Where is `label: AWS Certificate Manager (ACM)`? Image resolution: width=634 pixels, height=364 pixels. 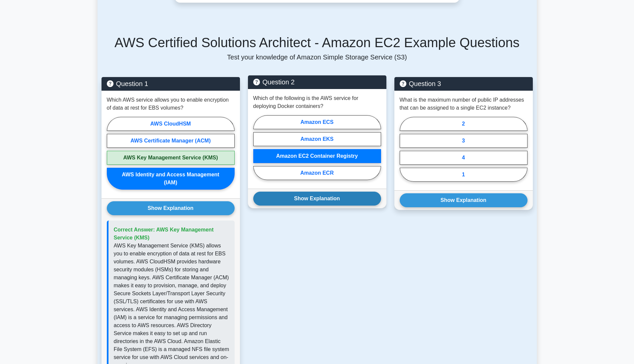
label: AWS Certificate Manager (ACM) is located at coordinates (171, 141).